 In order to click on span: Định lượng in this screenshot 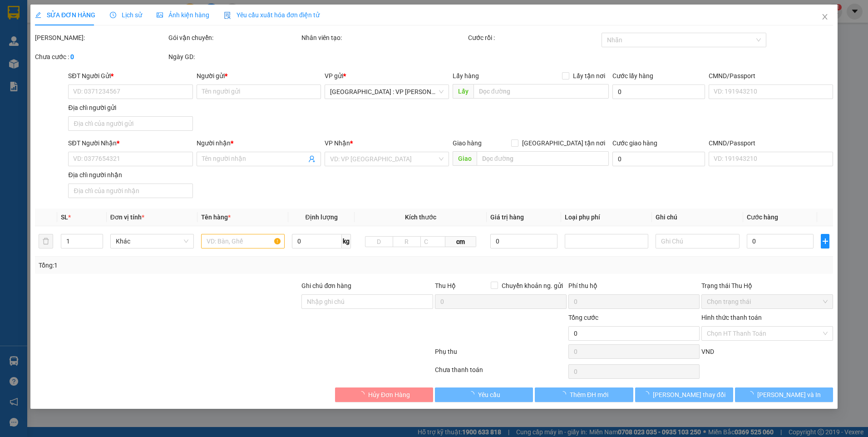, I will do `click(321, 217)`.